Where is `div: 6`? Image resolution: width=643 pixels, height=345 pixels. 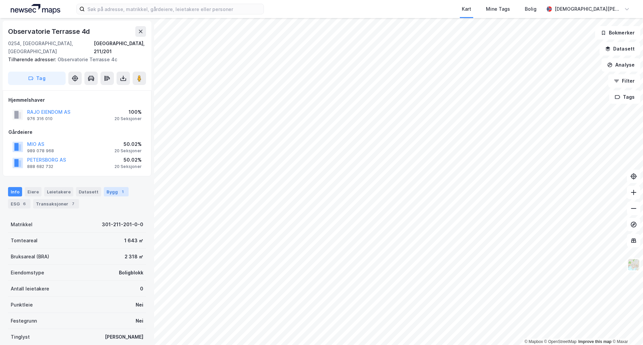 div: 6 is located at coordinates (24, 204).